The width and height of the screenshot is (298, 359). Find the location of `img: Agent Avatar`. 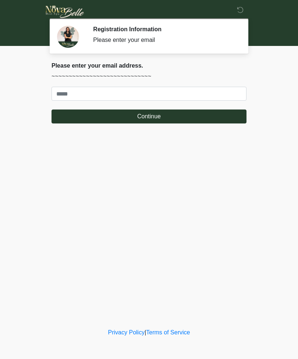

img: Agent Avatar is located at coordinates (68, 37).